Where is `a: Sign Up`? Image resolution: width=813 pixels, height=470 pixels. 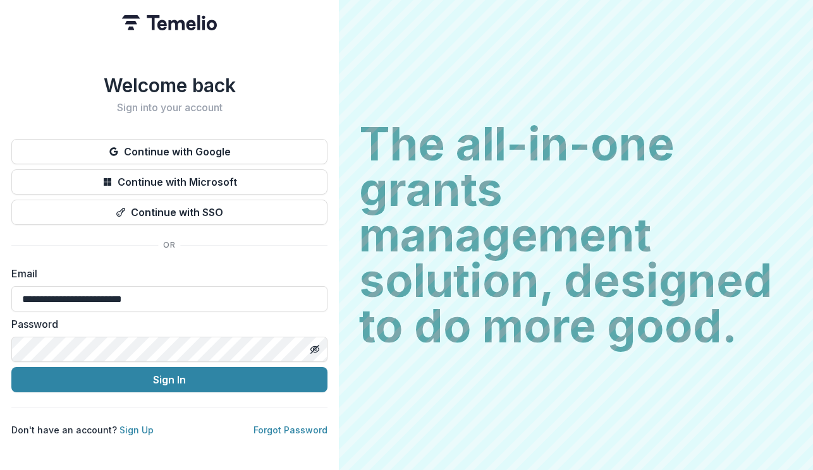
a: Sign Up is located at coordinates (137, 430).